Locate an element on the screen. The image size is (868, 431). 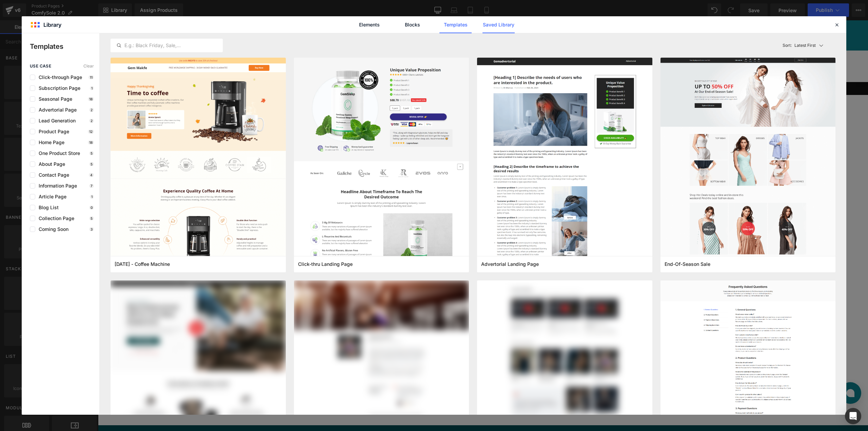
span: About Page is located at coordinates (50, 164).